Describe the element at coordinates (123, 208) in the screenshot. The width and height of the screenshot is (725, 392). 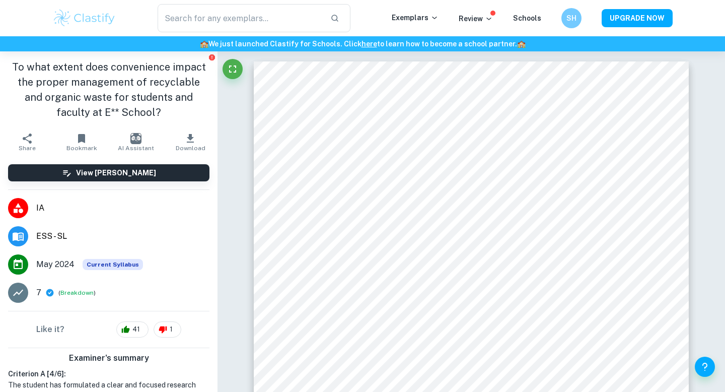
I see `span: IA` at that location.